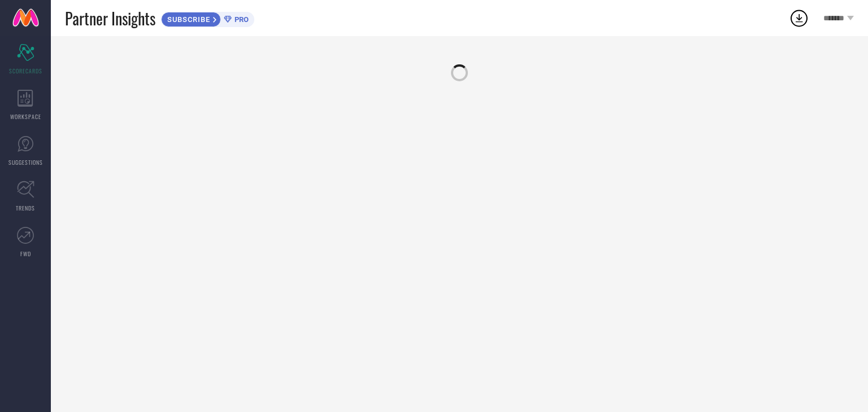  I want to click on span: SUBSCRIBE, so click(187, 19).